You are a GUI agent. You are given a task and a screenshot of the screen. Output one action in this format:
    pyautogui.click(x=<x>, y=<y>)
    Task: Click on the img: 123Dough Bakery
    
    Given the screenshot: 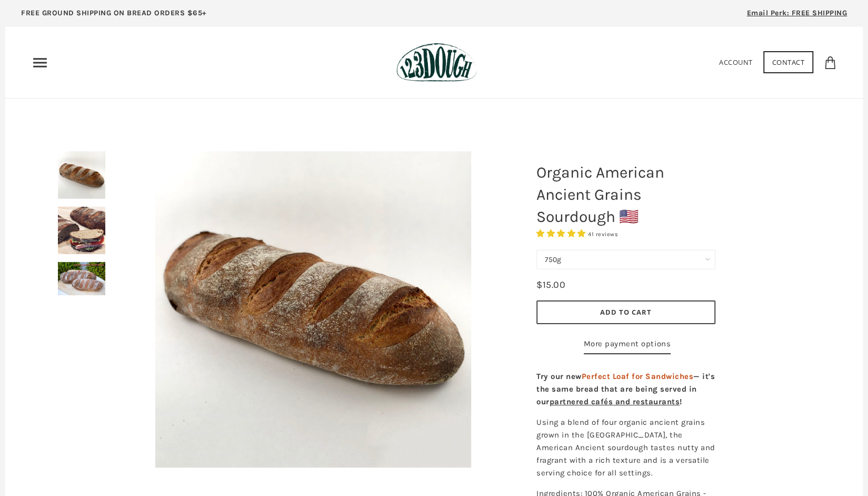 What is the action you would take?
    pyautogui.click(x=436, y=63)
    